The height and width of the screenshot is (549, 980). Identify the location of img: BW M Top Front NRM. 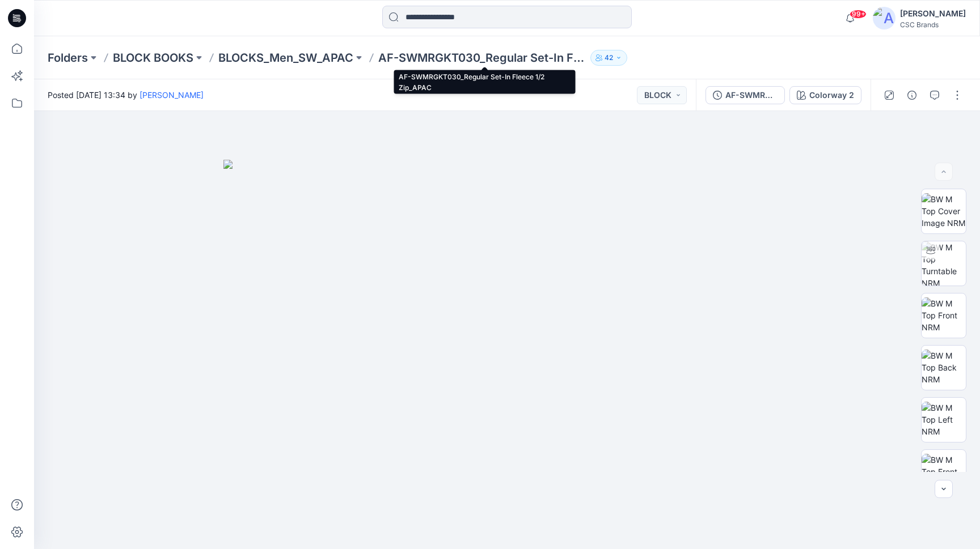
(944, 316).